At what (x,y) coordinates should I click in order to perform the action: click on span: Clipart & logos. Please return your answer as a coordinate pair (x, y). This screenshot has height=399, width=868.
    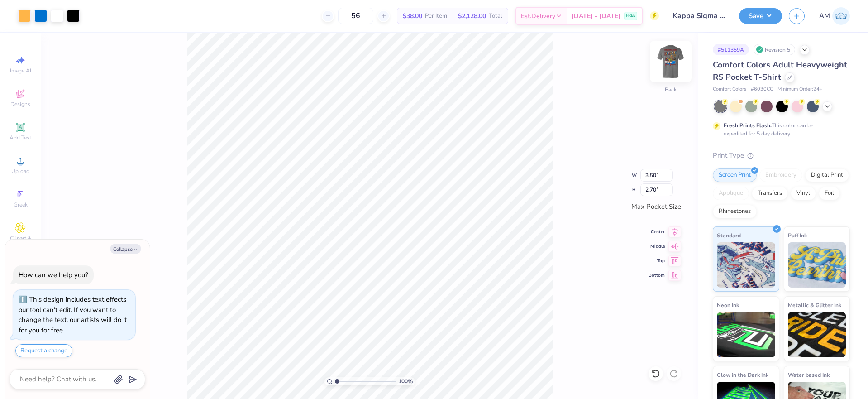
    Looking at the image, I should click on (20, 242).